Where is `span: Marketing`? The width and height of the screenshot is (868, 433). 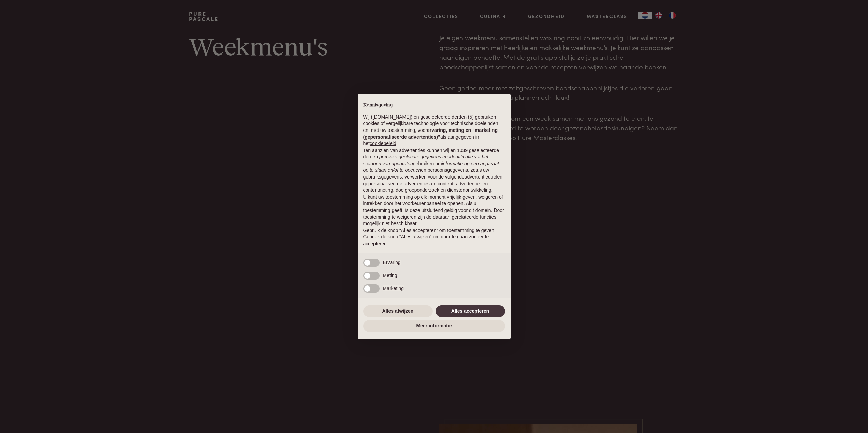 span: Marketing is located at coordinates (393, 288).